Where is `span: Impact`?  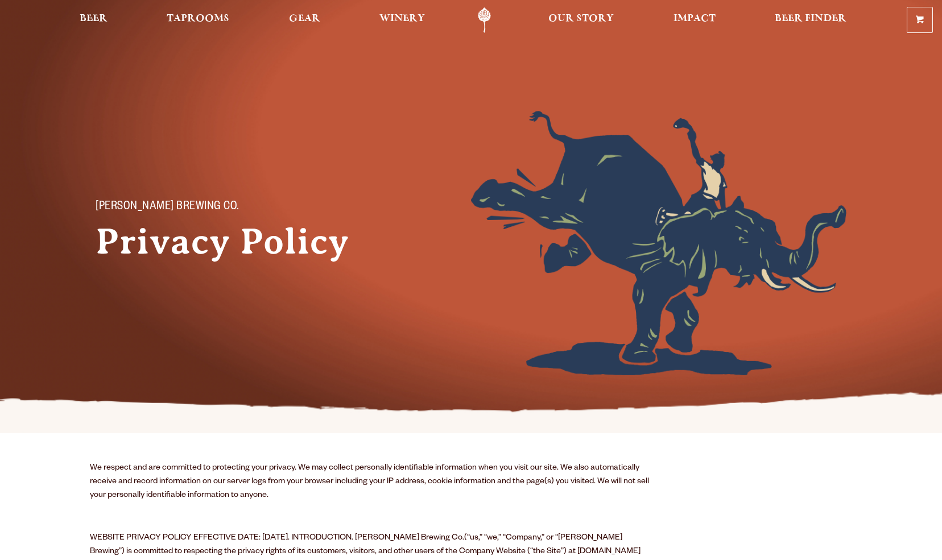
span: Impact is located at coordinates (694, 19).